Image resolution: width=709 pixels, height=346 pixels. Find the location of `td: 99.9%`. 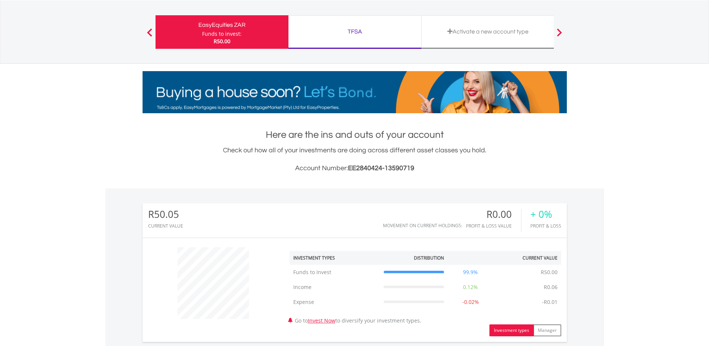

td: 99.9% is located at coordinates (471, 272).